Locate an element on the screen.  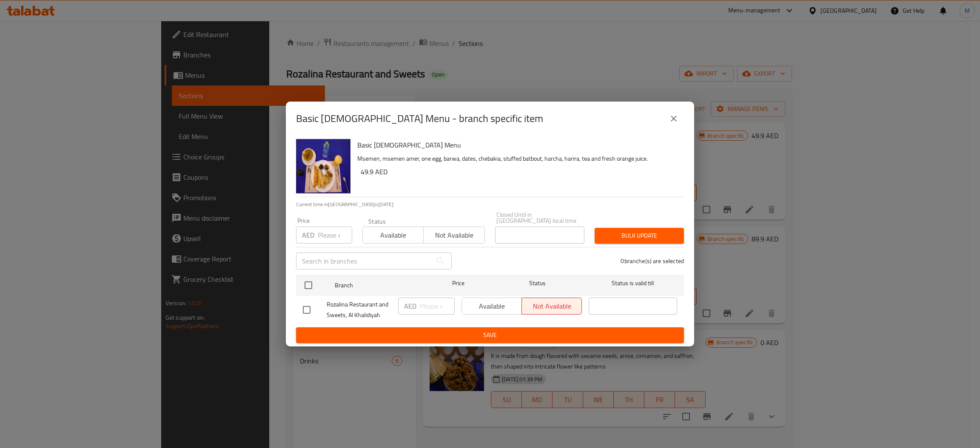
p: 0 branche(s) are selected is located at coordinates (652, 261).